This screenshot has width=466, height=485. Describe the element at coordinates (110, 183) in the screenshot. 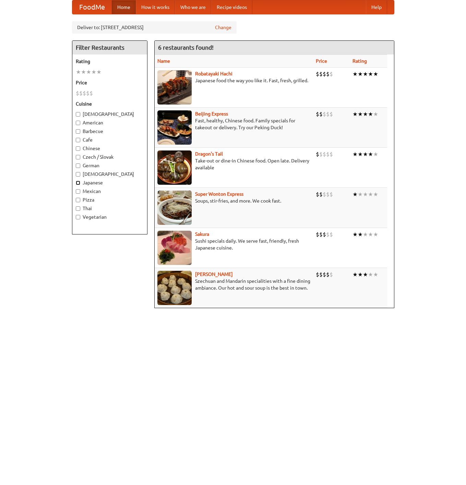

I see `label: Japanese` at that location.